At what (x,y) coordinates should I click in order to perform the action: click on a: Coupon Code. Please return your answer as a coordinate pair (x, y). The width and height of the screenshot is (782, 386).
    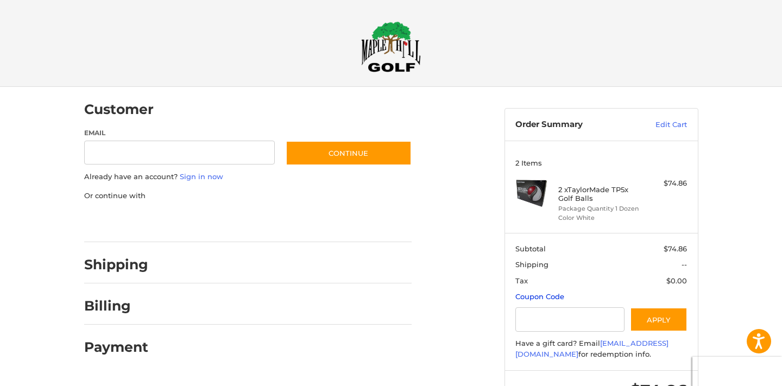
    Looking at the image, I should click on (540, 296).